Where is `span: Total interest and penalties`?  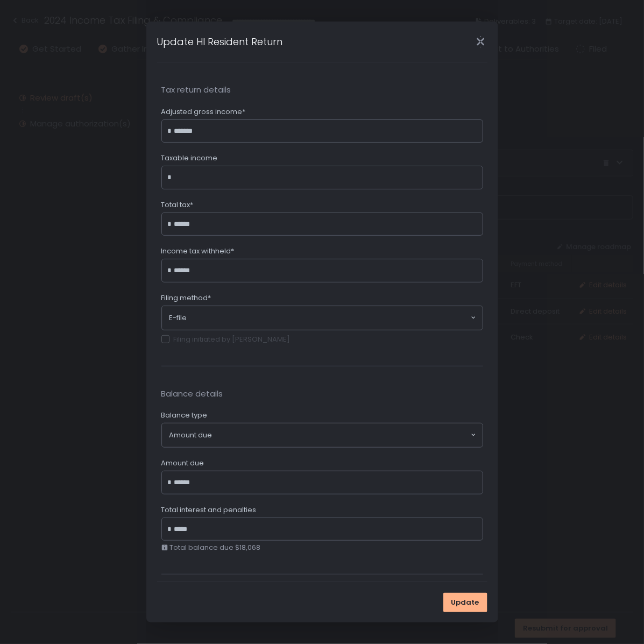 span: Total interest and penalties is located at coordinates (208, 510).